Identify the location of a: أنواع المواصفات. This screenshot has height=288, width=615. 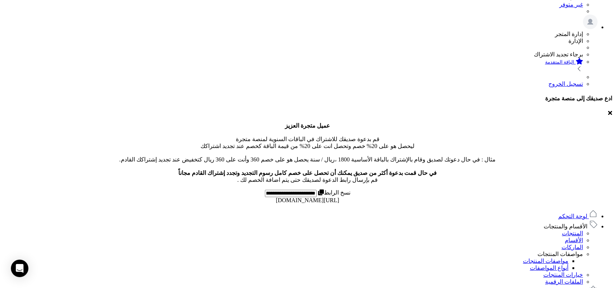
(549, 268).